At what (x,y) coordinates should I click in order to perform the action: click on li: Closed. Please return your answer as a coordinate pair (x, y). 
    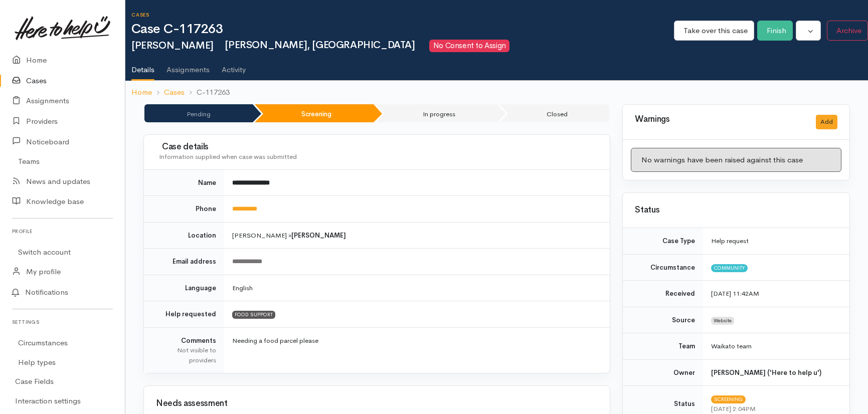
    Looking at the image, I should click on (555, 113).